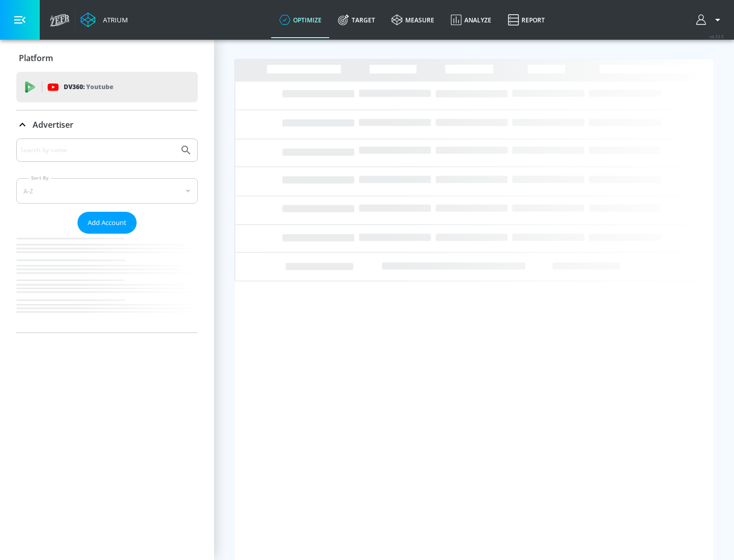 The width and height of the screenshot is (734, 560). What do you see at coordinates (36, 58) in the screenshot?
I see `p: Platform` at bounding box center [36, 58].